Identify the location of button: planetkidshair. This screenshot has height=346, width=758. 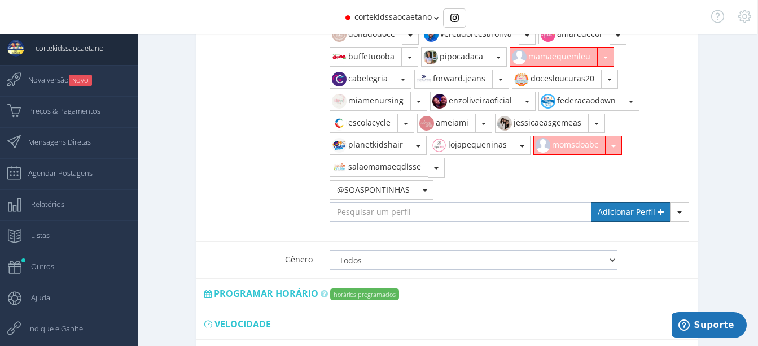
(370, 145).